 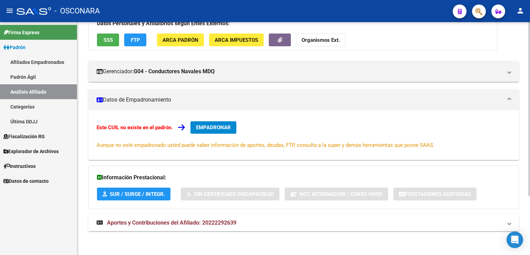 I want to click on span: Fiscalización RG, so click(x=24, y=136).